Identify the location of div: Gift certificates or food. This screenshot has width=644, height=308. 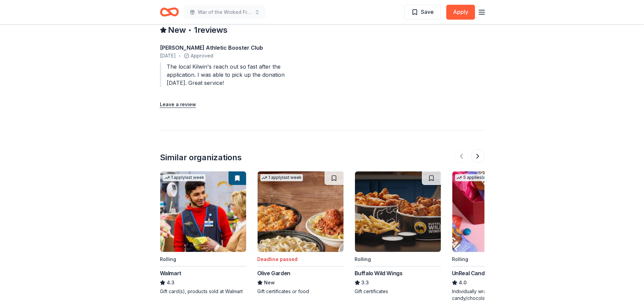
(301, 292).